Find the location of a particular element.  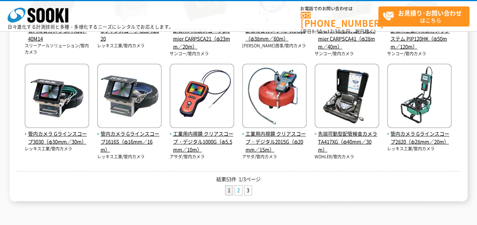

span: 工業用内視鏡 クリアスコープ・デジタル1000G（φ5.5mm／10m） is located at coordinates (202, 142).